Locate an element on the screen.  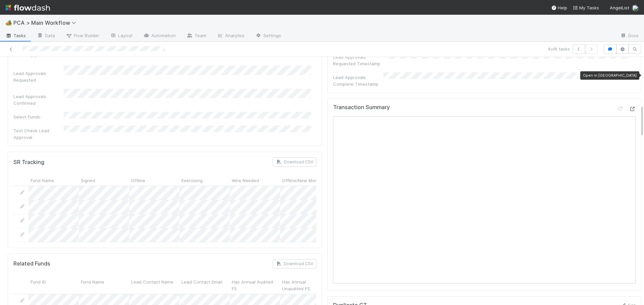
div: Lead Approvals Confirmed is located at coordinates (39, 100).